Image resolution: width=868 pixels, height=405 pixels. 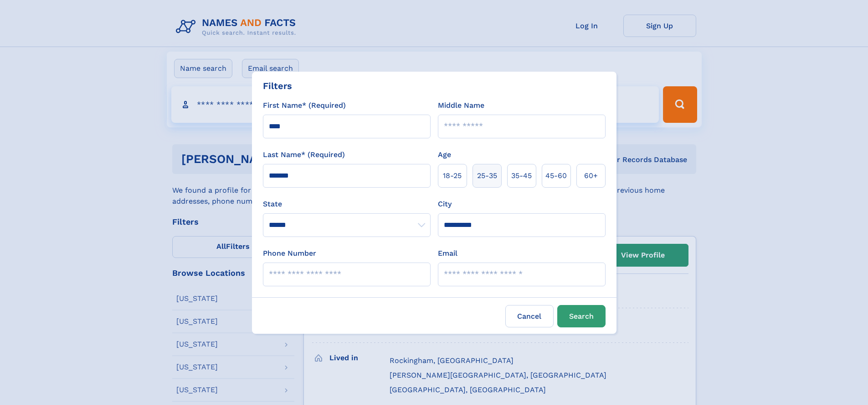 What do you see at coordinates (530, 316) in the screenshot?
I see `label: Cancel` at bounding box center [530, 316].